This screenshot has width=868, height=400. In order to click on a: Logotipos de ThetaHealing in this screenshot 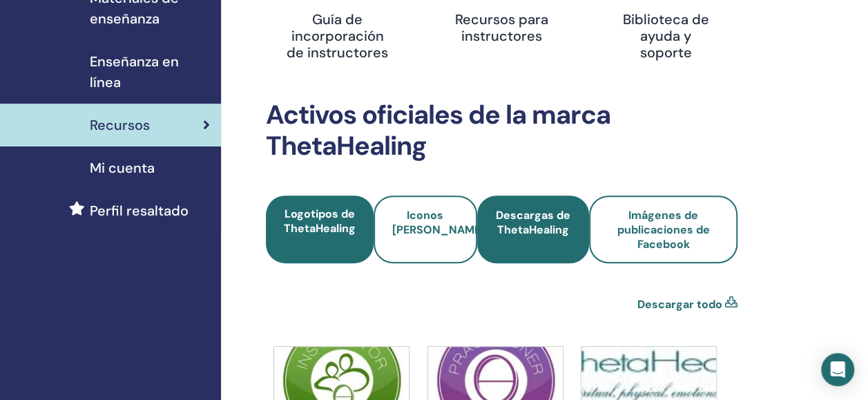, I will do `click(319, 229)`.